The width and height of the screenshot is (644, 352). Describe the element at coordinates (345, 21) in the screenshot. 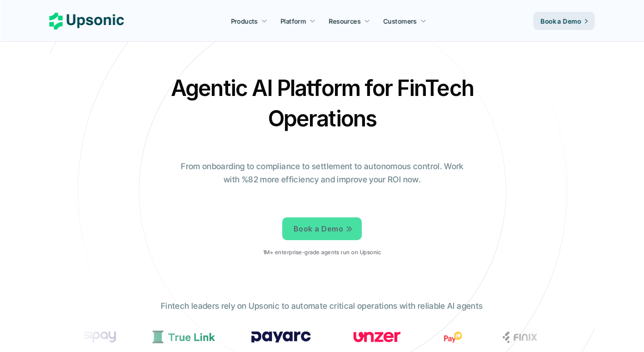

I see `p: Resources` at that location.